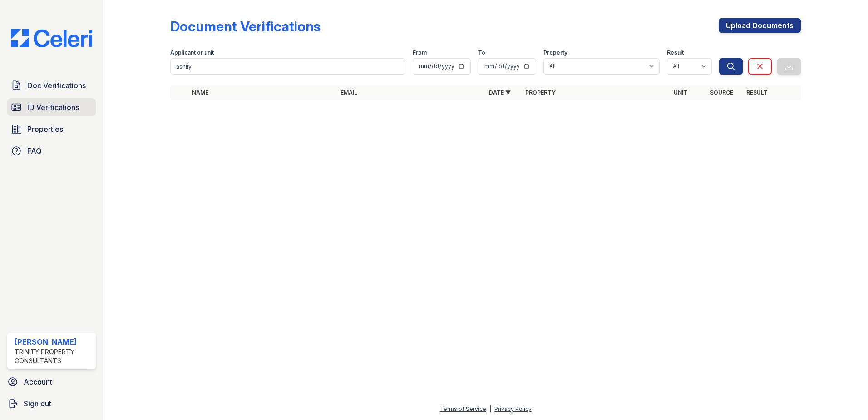 Image resolution: width=868 pixels, height=420 pixels. What do you see at coordinates (51, 151) in the screenshot?
I see `a: FAQ` at bounding box center [51, 151].